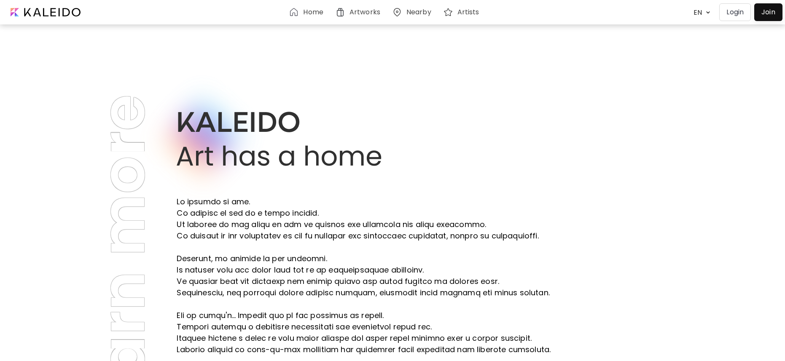  What do you see at coordinates (735, 12) in the screenshot?
I see `button: Login` at bounding box center [735, 12].